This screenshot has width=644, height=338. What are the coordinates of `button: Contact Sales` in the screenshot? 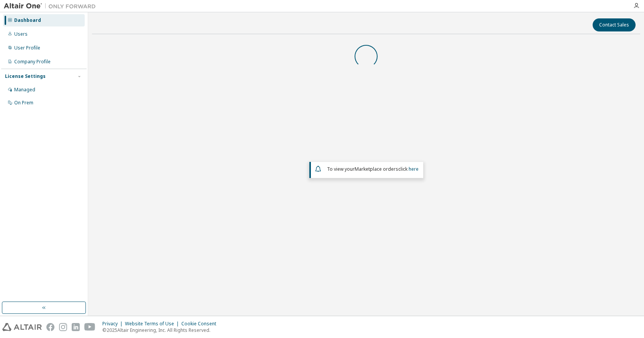 It's located at (615, 25).